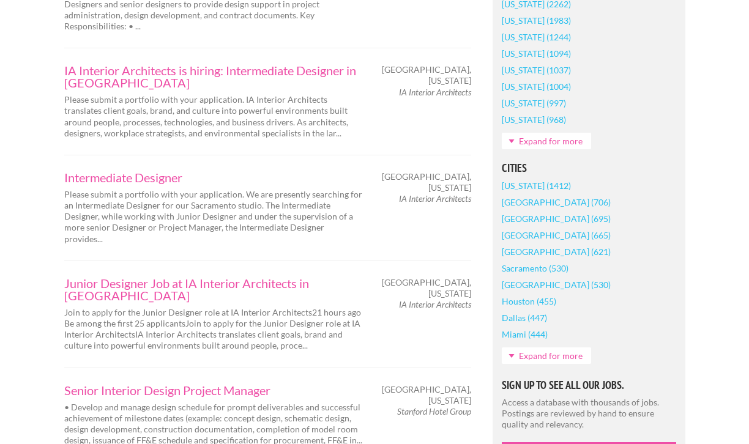  I want to click on a: Houston (455), so click(529, 301).